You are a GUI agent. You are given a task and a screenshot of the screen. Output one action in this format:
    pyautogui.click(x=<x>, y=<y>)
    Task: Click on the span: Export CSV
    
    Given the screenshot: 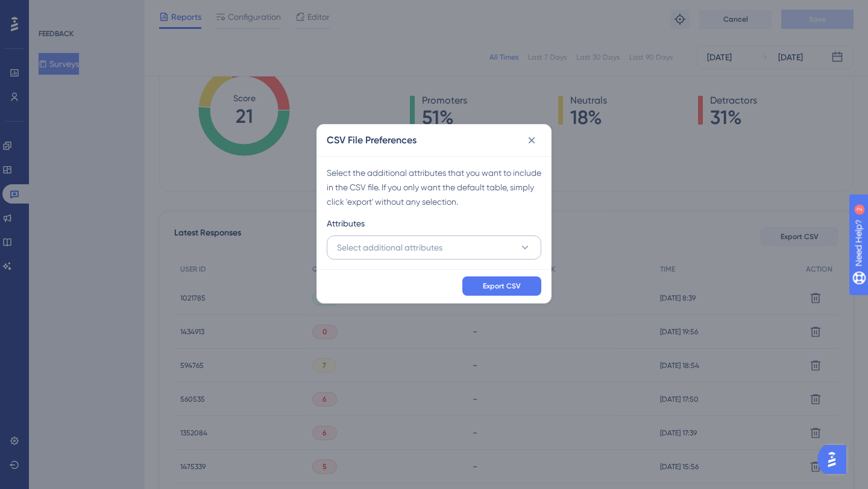 What is the action you would take?
    pyautogui.click(x=501, y=287)
    